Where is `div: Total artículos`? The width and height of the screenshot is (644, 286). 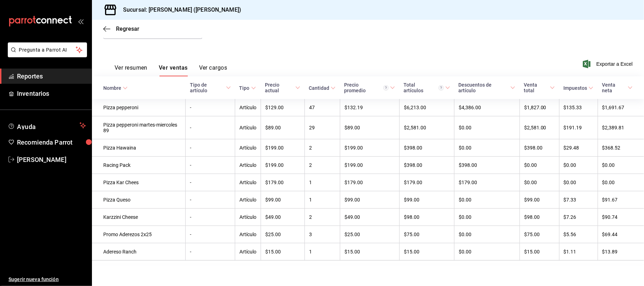 div: Total artículos is located at coordinates (423, 87).